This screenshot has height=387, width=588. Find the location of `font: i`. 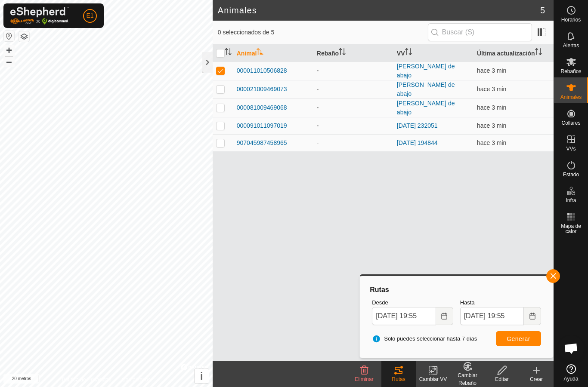

font: i is located at coordinates (202, 376).